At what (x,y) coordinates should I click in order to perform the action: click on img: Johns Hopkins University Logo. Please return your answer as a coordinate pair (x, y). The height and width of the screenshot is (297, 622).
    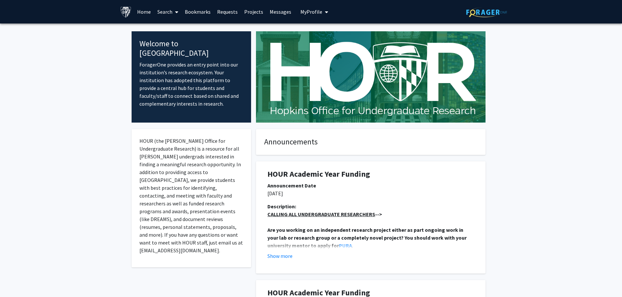
    Looking at the image, I should click on (126, 12).